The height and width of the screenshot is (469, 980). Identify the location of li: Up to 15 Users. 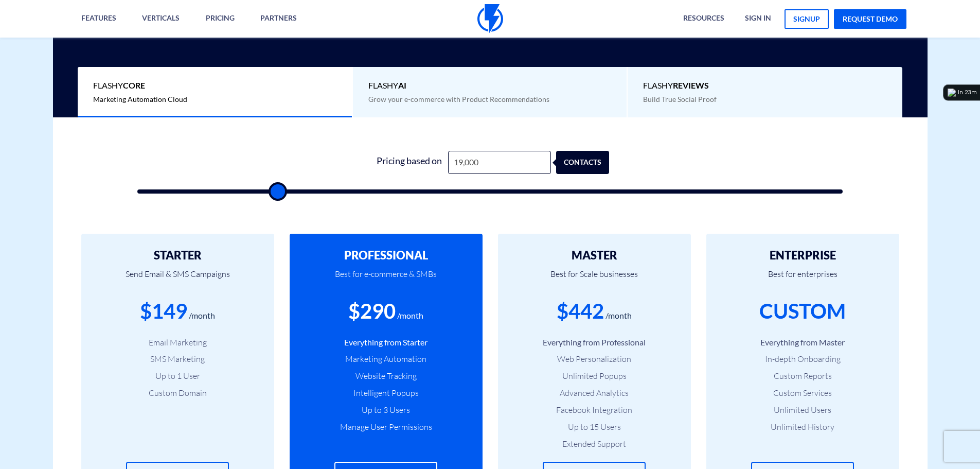
(594, 427).